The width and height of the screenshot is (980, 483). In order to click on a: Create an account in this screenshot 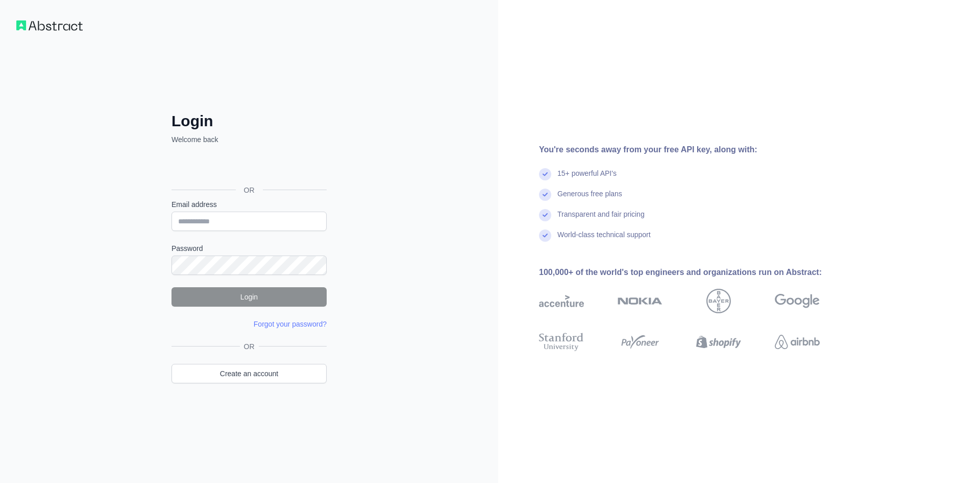, I will do `click(249, 373)`.